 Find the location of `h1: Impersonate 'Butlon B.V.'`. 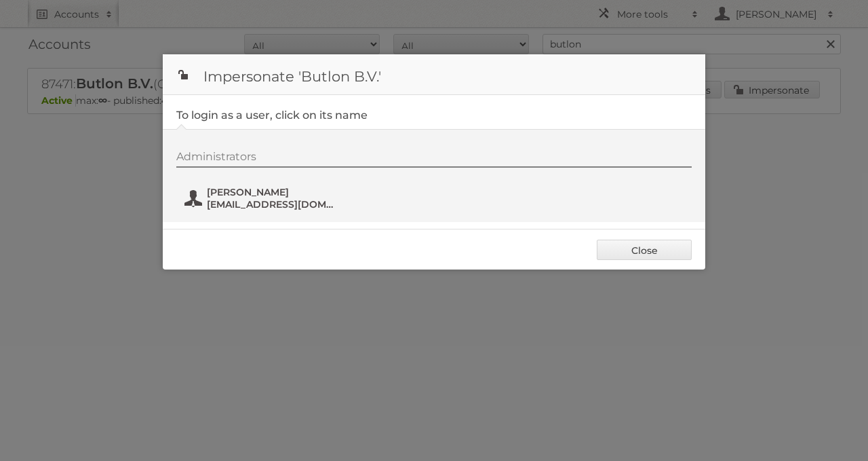

h1: Impersonate 'Butlon B.V.' is located at coordinates (434, 75).